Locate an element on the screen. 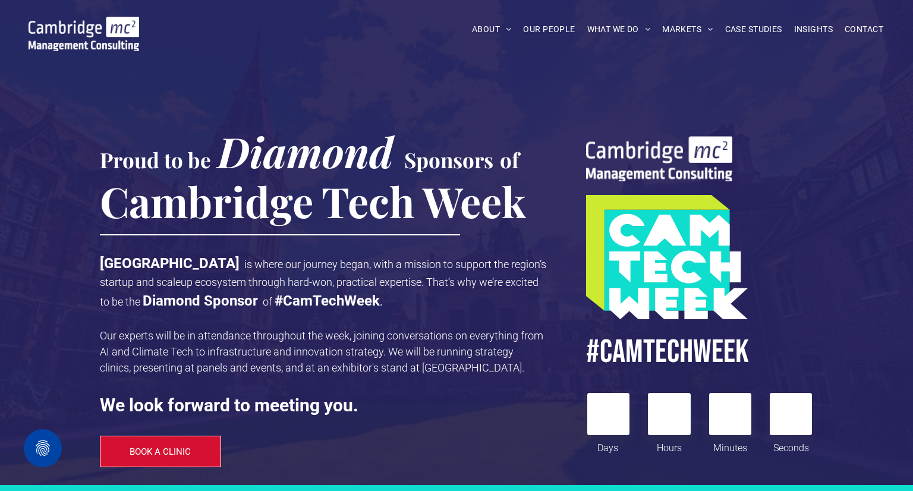 This screenshot has height=491, width=913. div: Days is located at coordinates (608, 445).